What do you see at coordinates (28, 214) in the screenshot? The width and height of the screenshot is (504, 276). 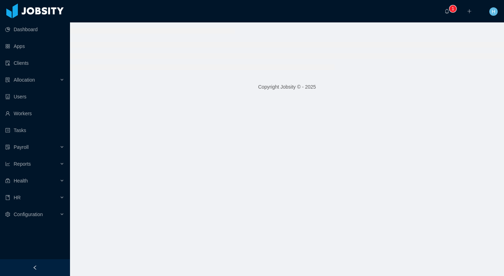 I see `span: Configuration` at bounding box center [28, 214].